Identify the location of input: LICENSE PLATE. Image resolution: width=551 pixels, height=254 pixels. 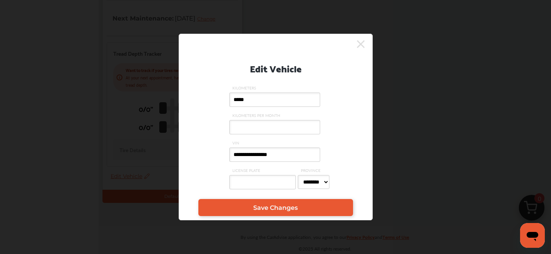
(263, 182).